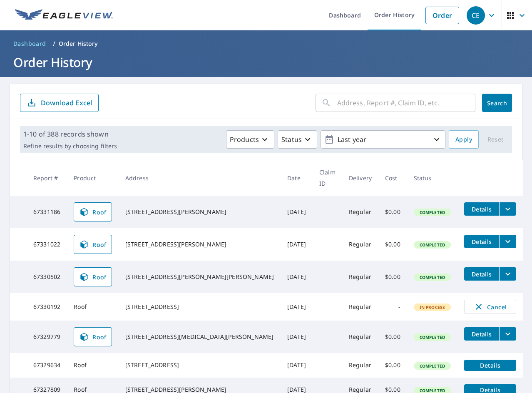 The image size is (532, 393). I want to click on button: Status, so click(297, 140).